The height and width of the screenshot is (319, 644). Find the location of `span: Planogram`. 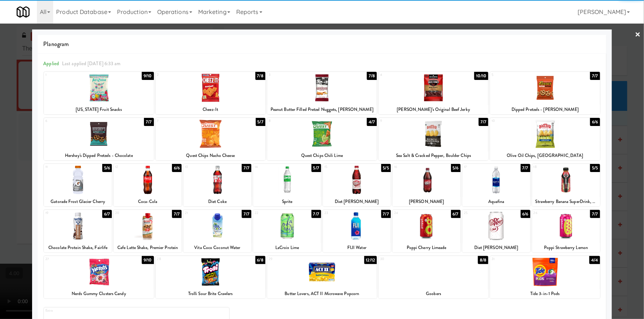

span: Planogram is located at coordinates (322, 44).